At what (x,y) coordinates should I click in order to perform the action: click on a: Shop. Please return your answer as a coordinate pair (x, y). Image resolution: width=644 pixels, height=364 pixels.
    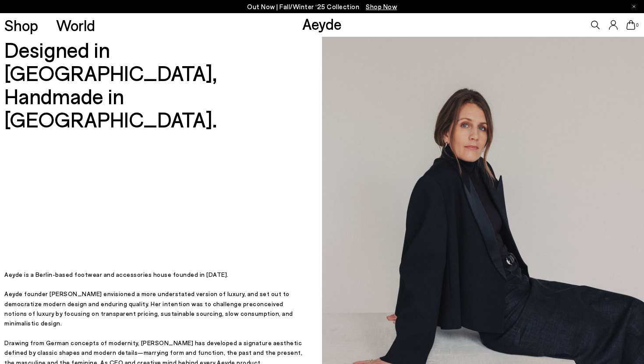
    Looking at the image, I should click on (21, 25).